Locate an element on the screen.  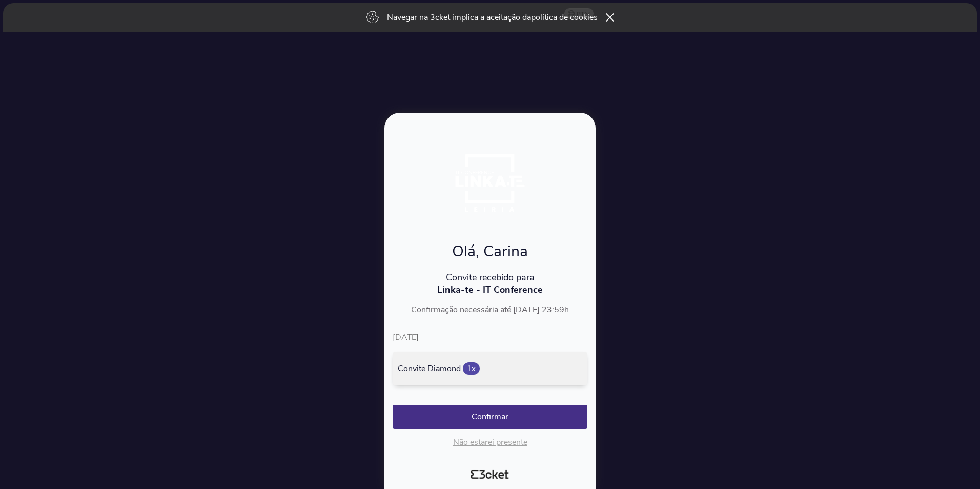
span: Convite Diamond is located at coordinates (429, 369).